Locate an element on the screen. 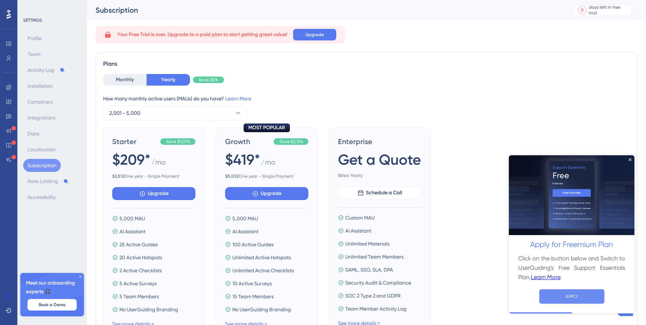  span: Your Free Trial is over. Upgrade to a paid plan to start getting great value! is located at coordinates (202, 35).